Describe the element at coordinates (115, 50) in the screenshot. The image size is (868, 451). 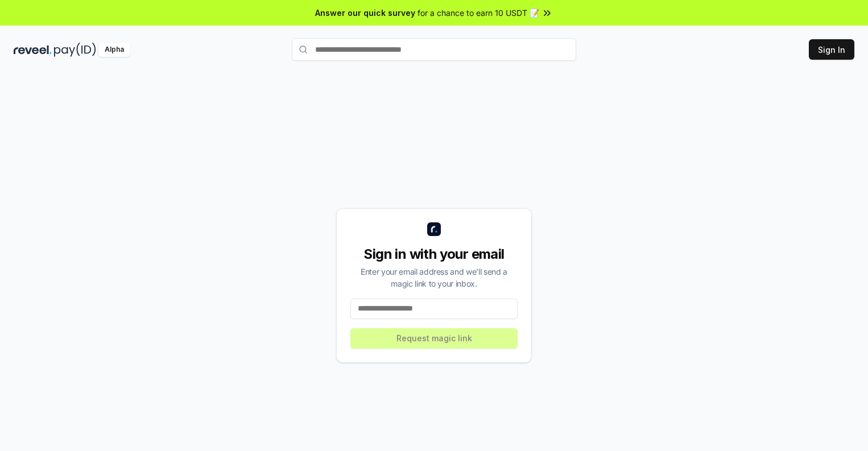
I see `div: Alpha` at that location.